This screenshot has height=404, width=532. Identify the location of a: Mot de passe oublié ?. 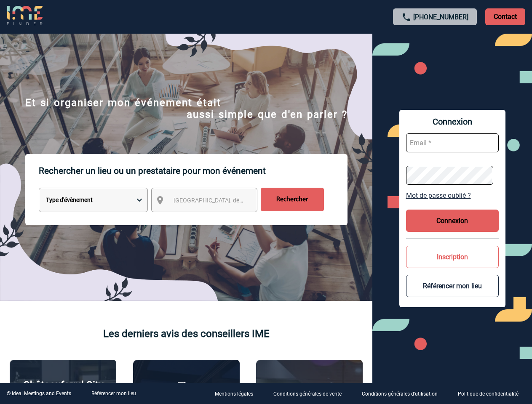
(453, 195).